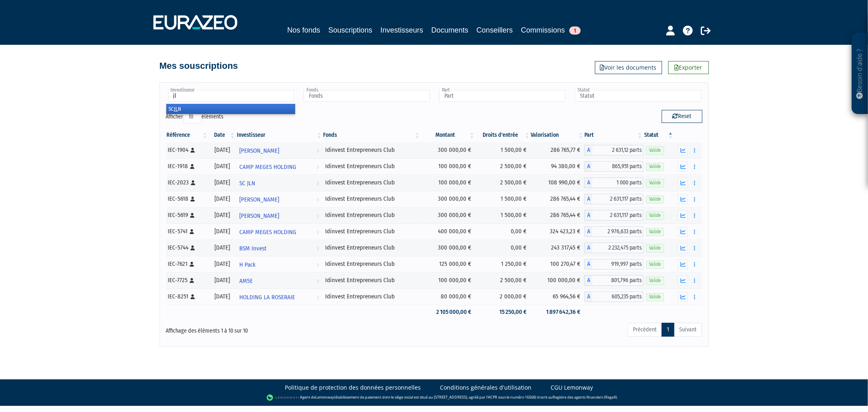 This screenshot has width=868, height=412. Describe the element at coordinates (371, 135) in the screenshot. I see `th: Fonds: activer pour trier la colonne par ordre croissant` at that location.